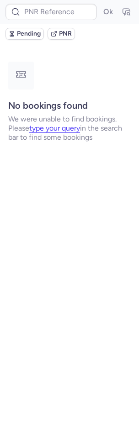 This screenshot has height=448, width=139. Describe the element at coordinates (69, 119) in the screenshot. I see `p: We were unable to find bookings.` at that location.